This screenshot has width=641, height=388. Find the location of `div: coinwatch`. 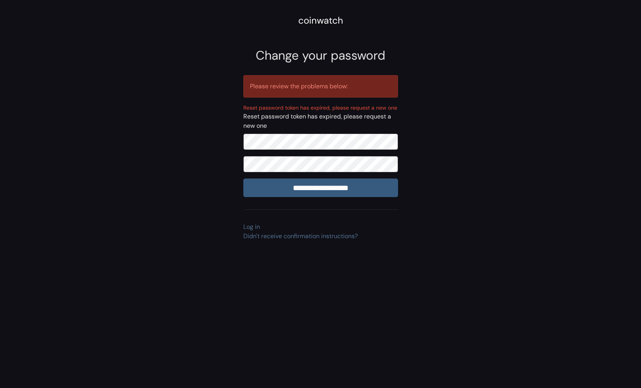

div: coinwatch is located at coordinates (321, 21).